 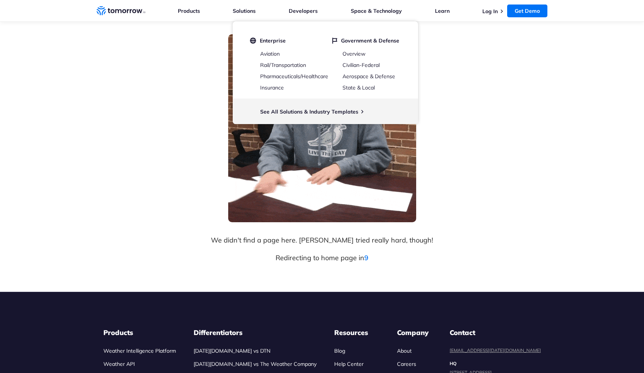 What do you see at coordinates (354, 54) in the screenshot?
I see `a: Overview` at bounding box center [354, 54].